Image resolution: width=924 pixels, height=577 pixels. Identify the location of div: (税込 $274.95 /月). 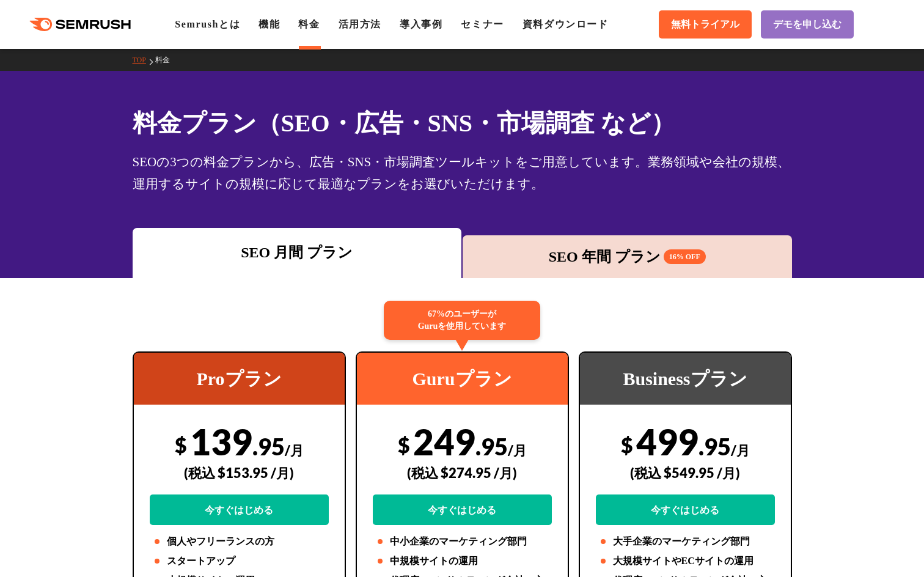
(462, 473).